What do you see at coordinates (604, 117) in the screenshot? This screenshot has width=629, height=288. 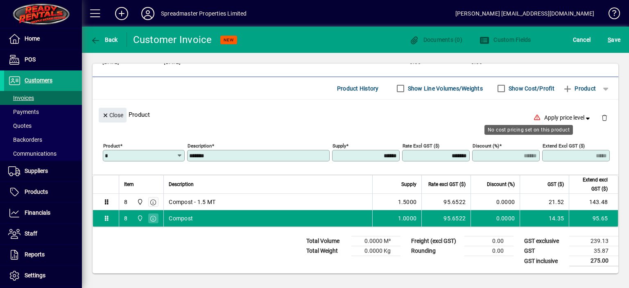 I see `app-page-header-button: Delete` at bounding box center [604, 117].